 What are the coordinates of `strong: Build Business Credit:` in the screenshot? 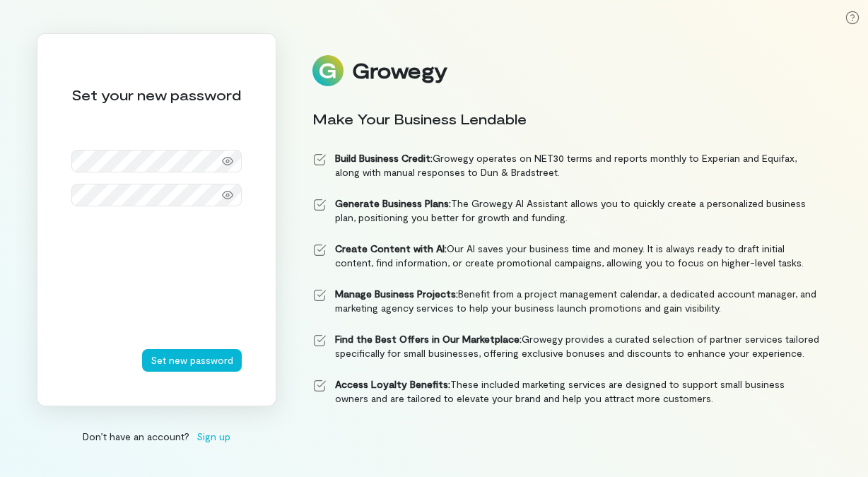 It's located at (384, 158).